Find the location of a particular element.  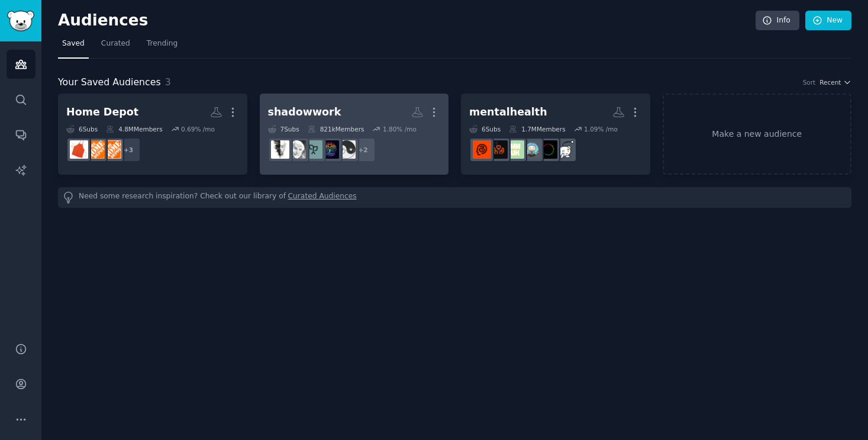

img: CarlGustavJung is located at coordinates (346, 149).